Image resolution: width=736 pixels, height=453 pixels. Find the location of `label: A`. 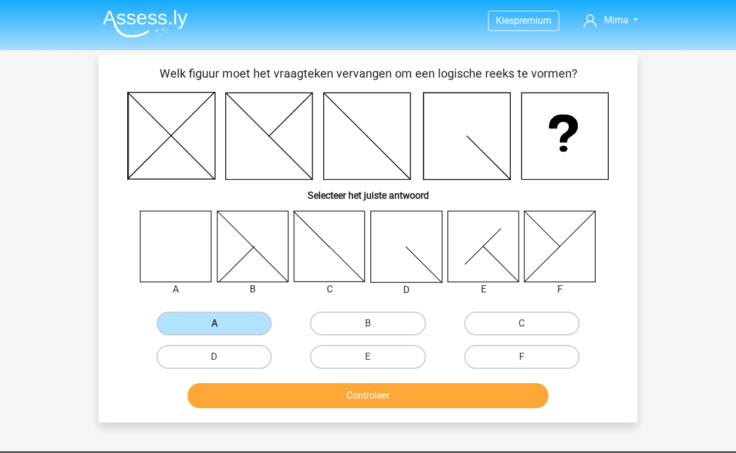

label: A is located at coordinates (214, 324).